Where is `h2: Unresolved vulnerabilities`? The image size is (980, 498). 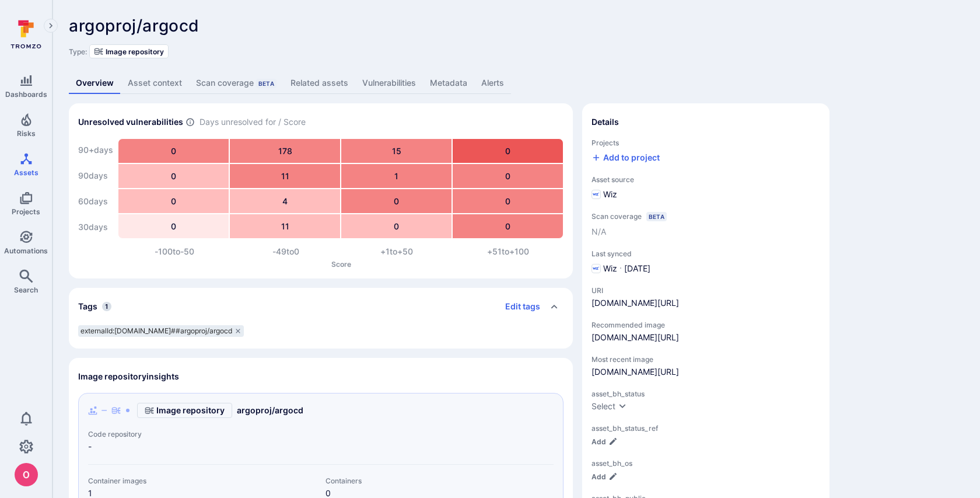
h2: Unresolved vulnerabilities is located at coordinates (131, 122).